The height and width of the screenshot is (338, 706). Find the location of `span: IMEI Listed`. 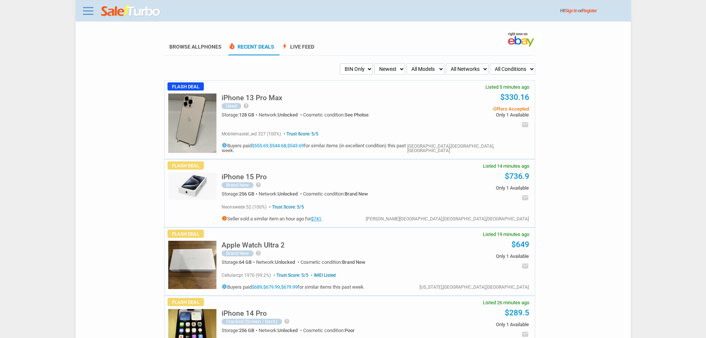

span: IMEI Listed is located at coordinates (323, 275).